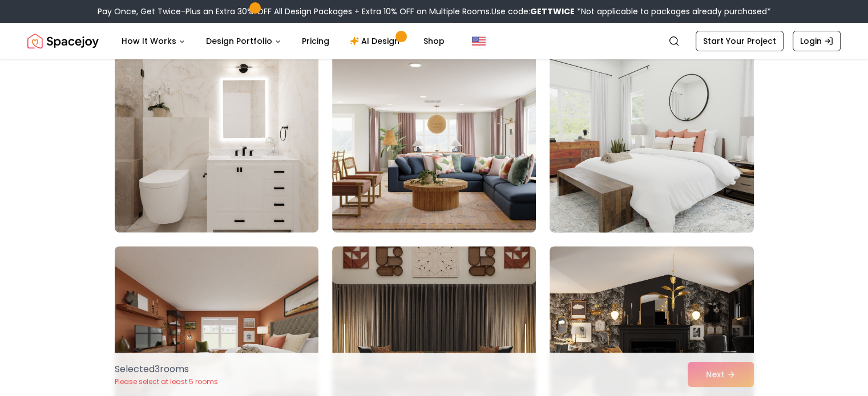 Image resolution: width=868 pixels, height=396 pixels. I want to click on b: GETTWICE, so click(552, 11).